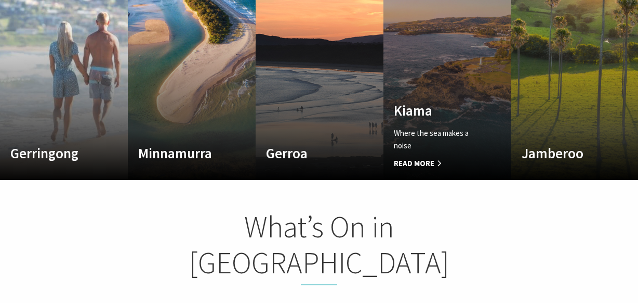 The height and width of the screenshot is (303, 638). Describe the element at coordinates (438, 163) in the screenshot. I see `span: Read More` at that location.